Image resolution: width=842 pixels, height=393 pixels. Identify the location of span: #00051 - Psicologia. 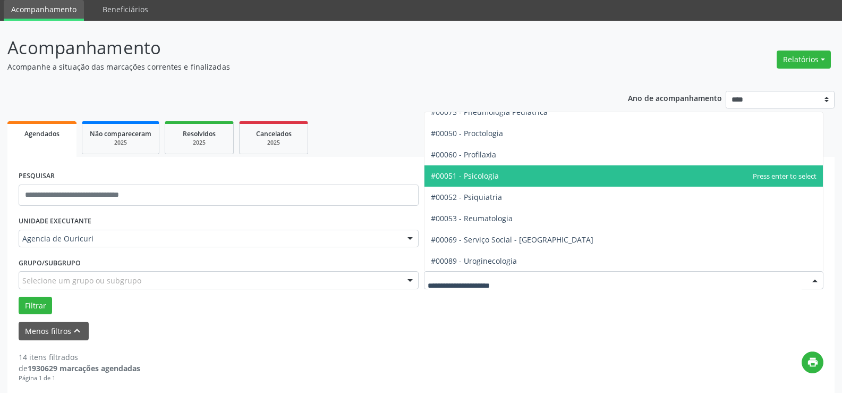
(465, 175).